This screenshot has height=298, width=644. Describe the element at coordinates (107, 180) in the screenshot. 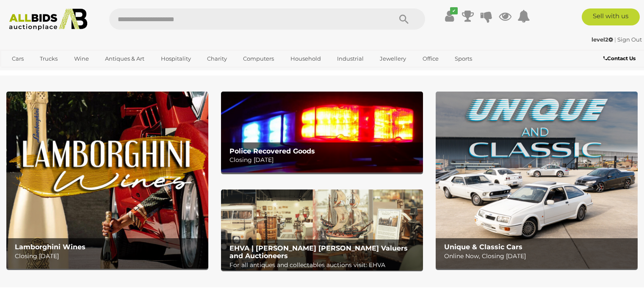

I see `img: Lamborghini Wines` at that location.